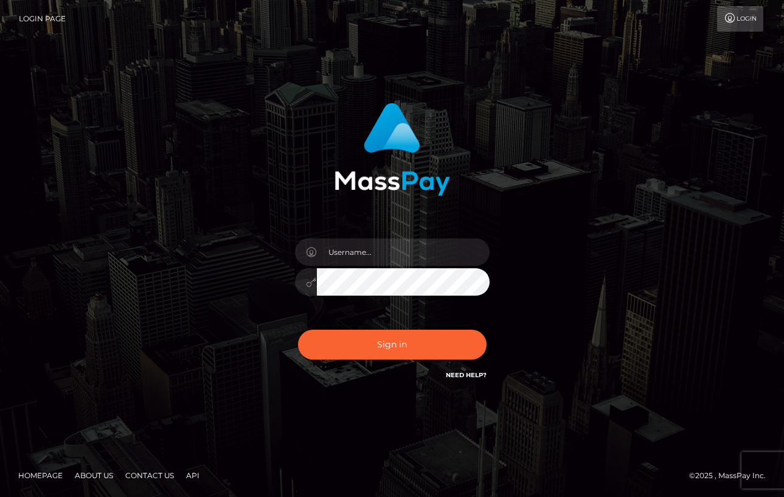 This screenshot has height=497, width=784. Describe the element at coordinates (42, 19) in the screenshot. I see `a: Login Page` at that location.